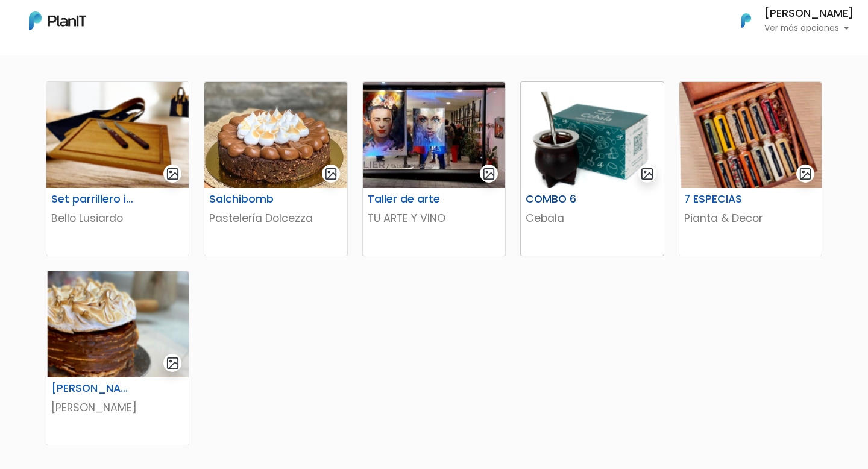 Image resolution: width=868 pixels, height=469 pixels. What do you see at coordinates (93, 199) in the screenshot?
I see `h6: Set parrillero individual` at bounding box center [93, 199].